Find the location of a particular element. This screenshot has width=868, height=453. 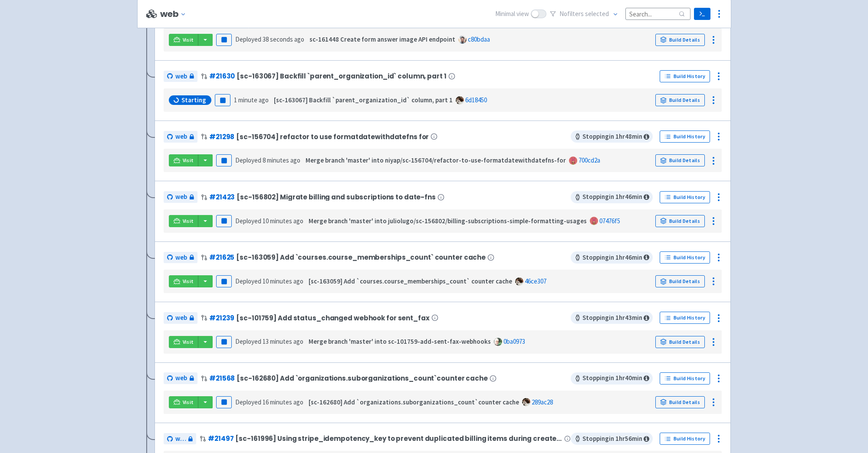

span: [sc-156802] Migrate billing and subscriptions to date-fns is located at coordinates (336, 197).